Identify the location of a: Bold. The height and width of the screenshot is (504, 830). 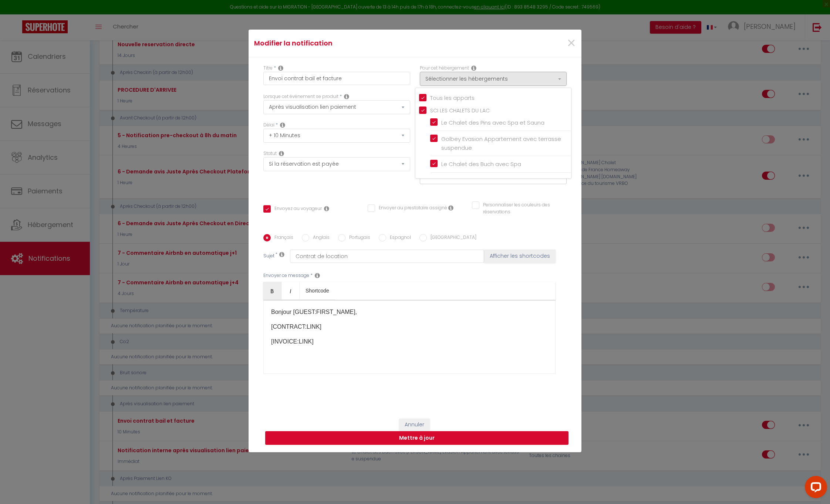
(272, 291).